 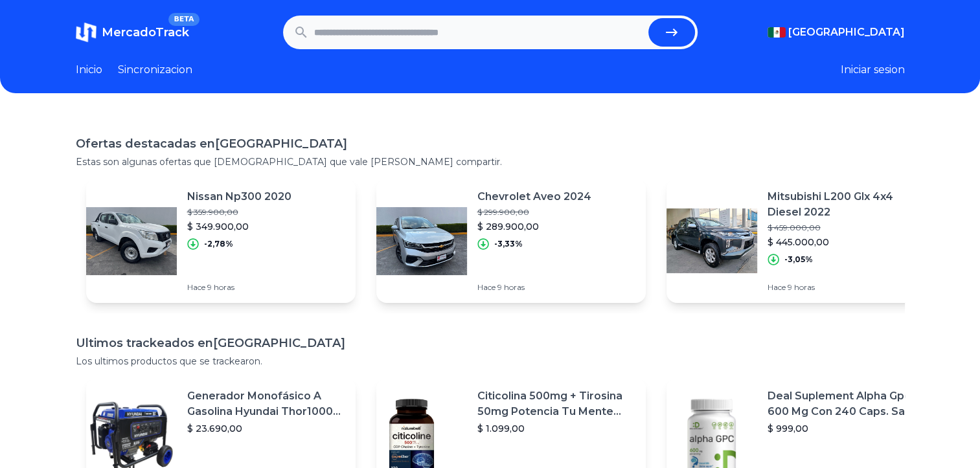 What do you see at coordinates (86, 32) in the screenshot?
I see `img: MercadoTrack` at bounding box center [86, 32].